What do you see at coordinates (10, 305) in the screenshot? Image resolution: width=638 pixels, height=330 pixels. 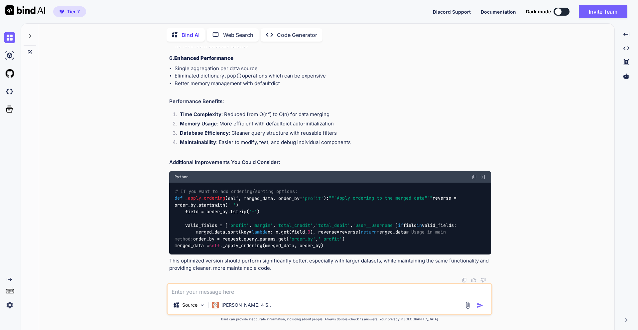 I see `img: settings` at bounding box center [10, 305].